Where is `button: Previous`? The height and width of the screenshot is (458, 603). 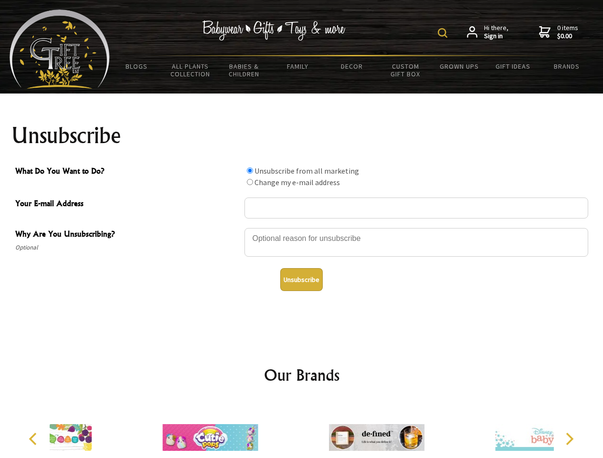 button: Previous is located at coordinates (34, 439).